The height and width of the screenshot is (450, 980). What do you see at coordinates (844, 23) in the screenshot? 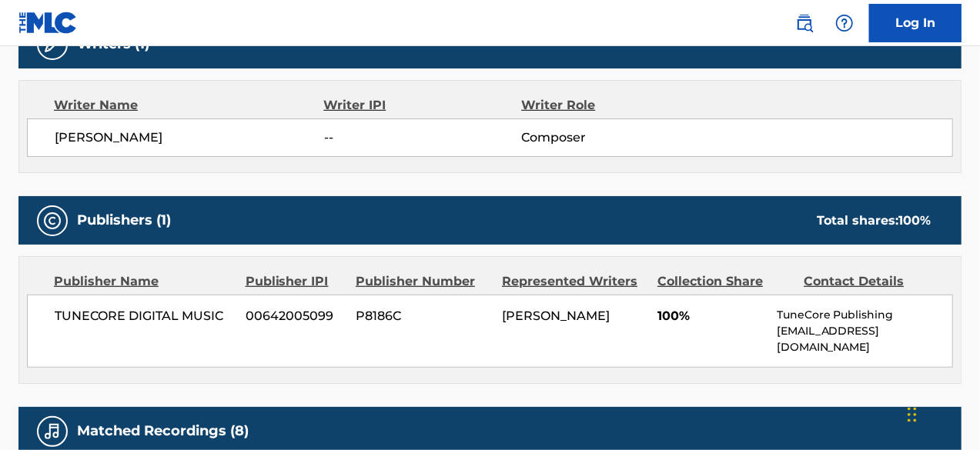
I see `img: help` at bounding box center [844, 23].